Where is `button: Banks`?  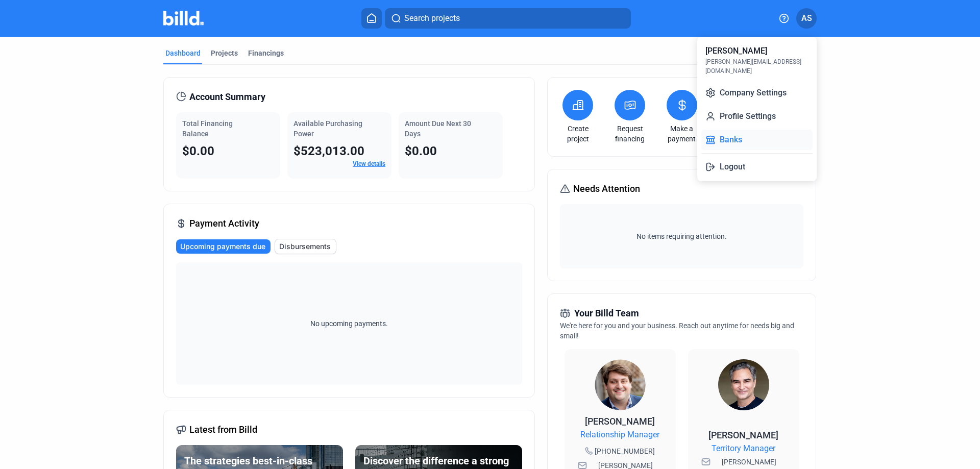 button: Banks is located at coordinates (757, 140).